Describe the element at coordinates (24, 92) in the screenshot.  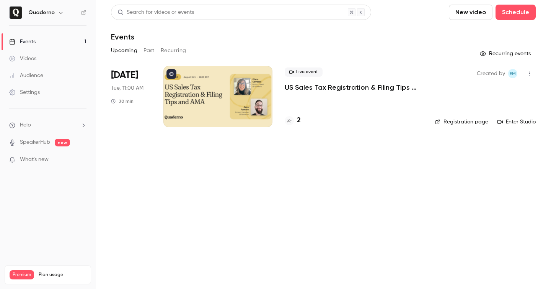
I see `div: Settings` at that location.